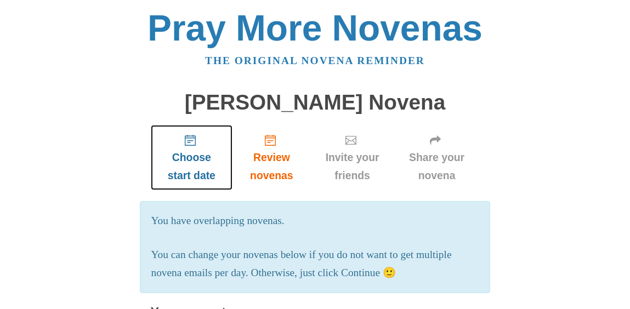 This screenshot has height=309, width=630. I want to click on a: Review novenas, so click(271, 157).